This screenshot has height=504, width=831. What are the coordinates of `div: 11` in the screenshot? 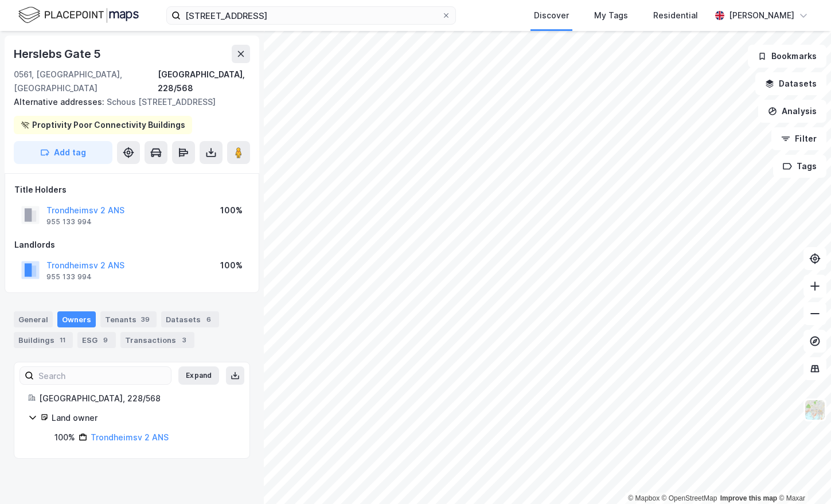 It's located at (63, 340).